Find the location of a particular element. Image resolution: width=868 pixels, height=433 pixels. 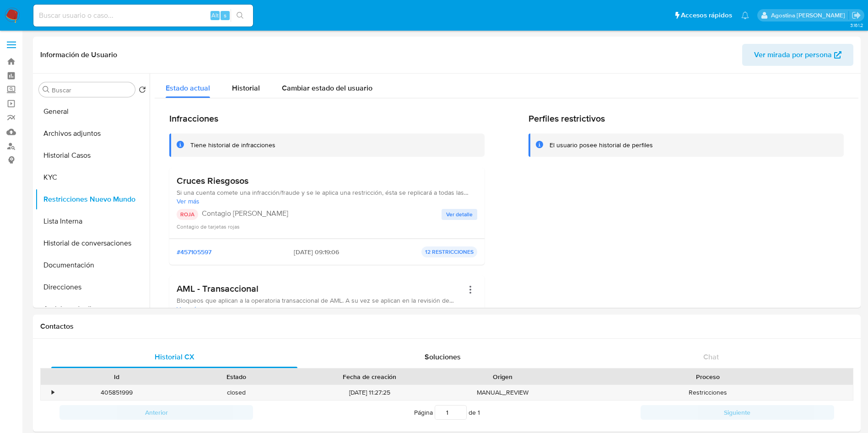

h1: Información de Usuario is located at coordinates (79, 55).